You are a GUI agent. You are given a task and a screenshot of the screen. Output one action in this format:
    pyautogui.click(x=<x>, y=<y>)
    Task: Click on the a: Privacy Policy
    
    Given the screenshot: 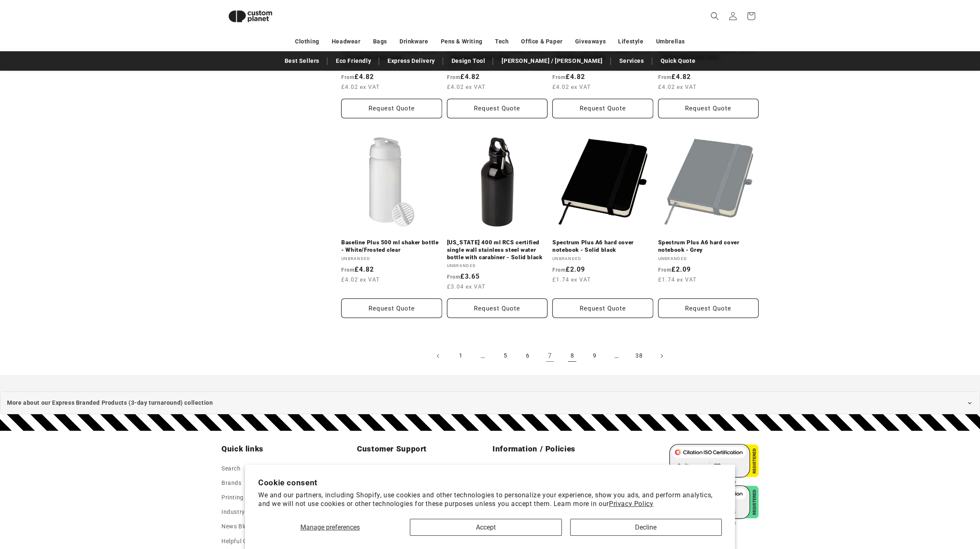 What is the action you would take?
    pyautogui.click(x=631, y=504)
    